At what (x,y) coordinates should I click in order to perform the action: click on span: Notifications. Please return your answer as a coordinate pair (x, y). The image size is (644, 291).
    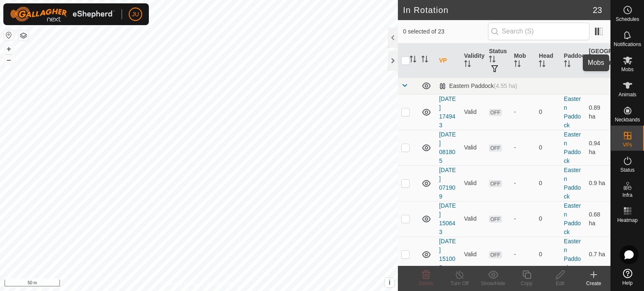
    Looking at the image, I should click on (628, 45).